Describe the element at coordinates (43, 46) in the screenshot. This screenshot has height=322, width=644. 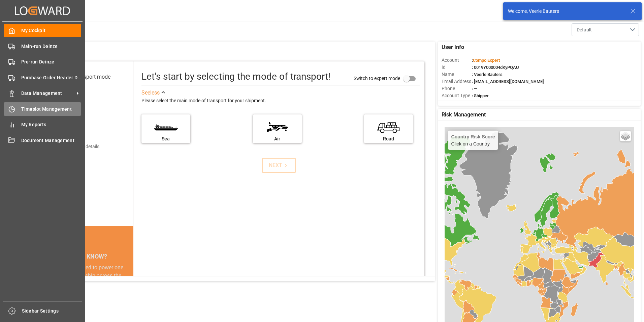
I see `a: Main-run Deinze` at that location.